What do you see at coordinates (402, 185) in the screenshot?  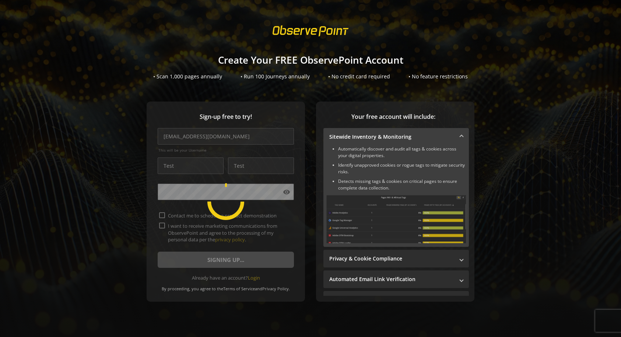 I see `li: Detects missing tags & cookies on critical pages to ensure complete data collection.` at bounding box center [402, 185].